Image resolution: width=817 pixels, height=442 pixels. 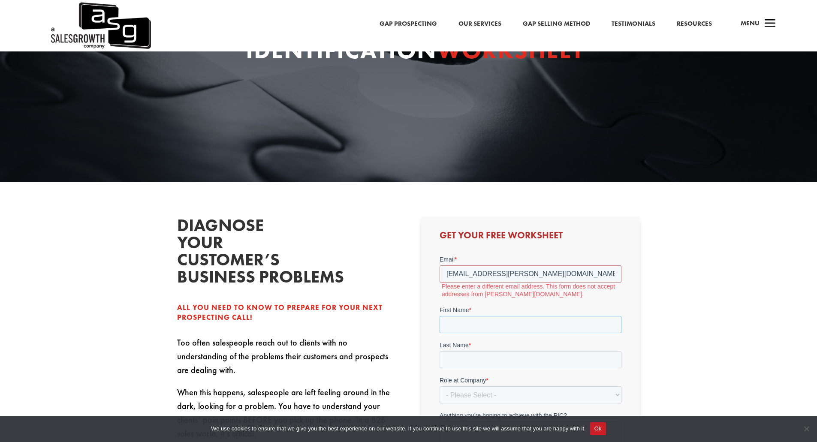 What do you see at coordinates (750, 23) in the screenshot?
I see `span: Menu` at bounding box center [750, 23].